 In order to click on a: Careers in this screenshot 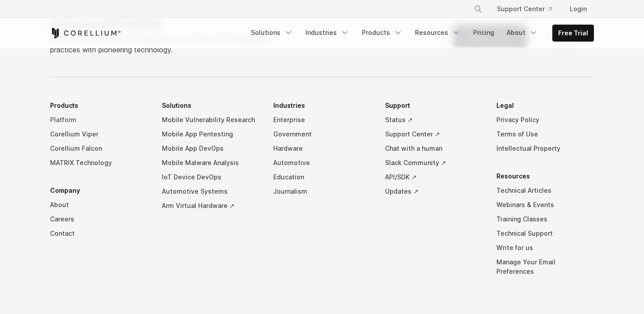, I will do `click(99, 220)`.